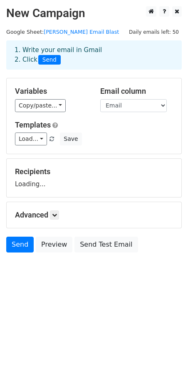 The height and width of the screenshot is (370, 188). I want to click on span: Daily emails left: 50, so click(154, 32).